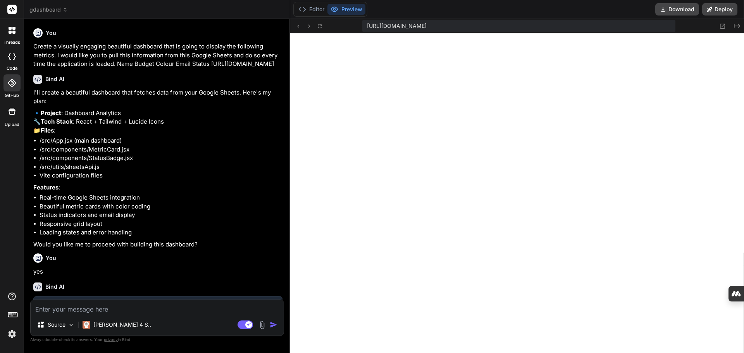 This screenshot has height=353, width=744. What do you see at coordinates (311, 9) in the screenshot?
I see `button: Editor` at bounding box center [311, 9].